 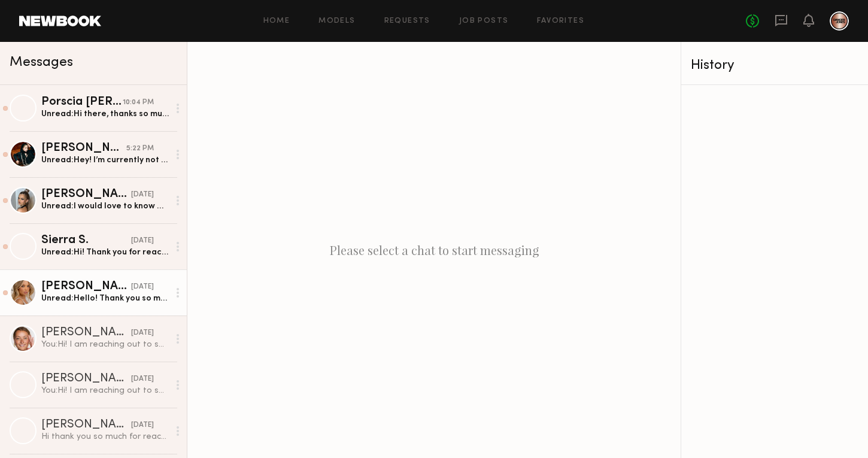 I want to click on div: Unread: Hi there, thanks so much for reaching out. I recently had my hair done and I’m not taking..., so click(x=105, y=114).